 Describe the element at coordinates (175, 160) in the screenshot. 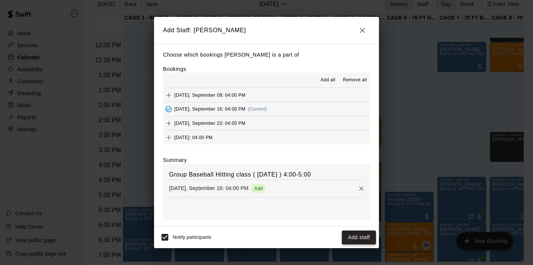

I see `label: Summary` at that location.